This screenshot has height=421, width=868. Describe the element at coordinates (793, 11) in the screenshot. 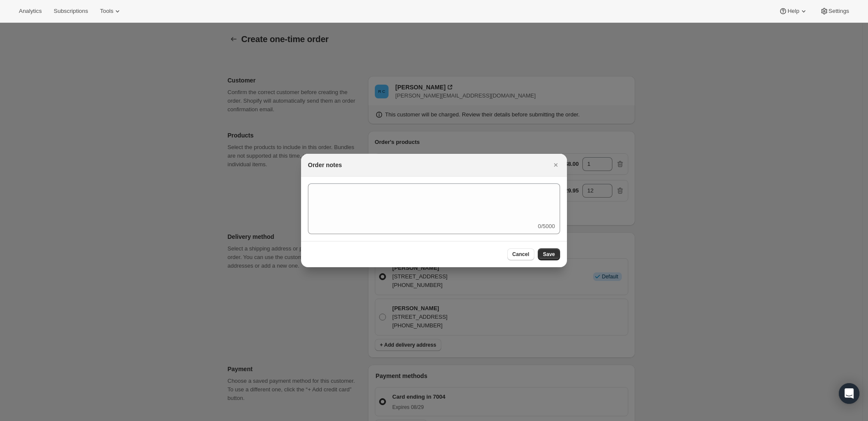

I see `button: Help` at that location.